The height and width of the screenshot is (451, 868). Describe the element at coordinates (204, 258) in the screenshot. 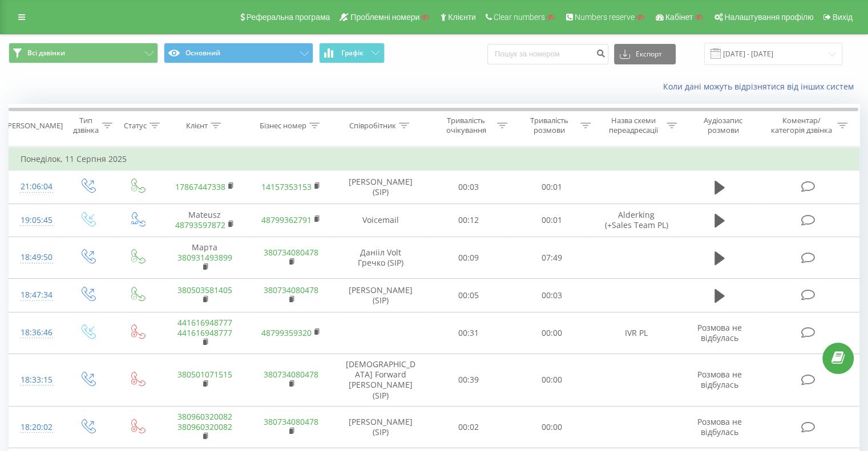

I see `td: Марта` at that location.